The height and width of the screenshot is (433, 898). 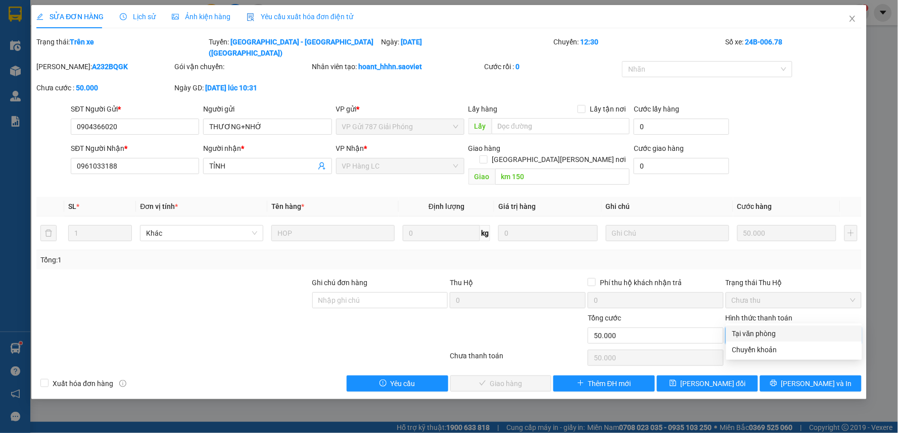 I want to click on span: user-add, so click(x=322, y=166).